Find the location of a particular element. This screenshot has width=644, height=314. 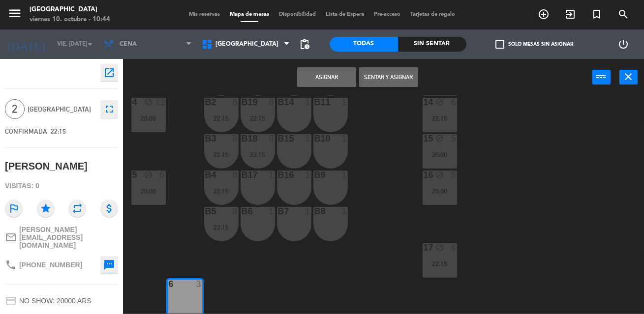

i: turned_in_not is located at coordinates (597, 14).